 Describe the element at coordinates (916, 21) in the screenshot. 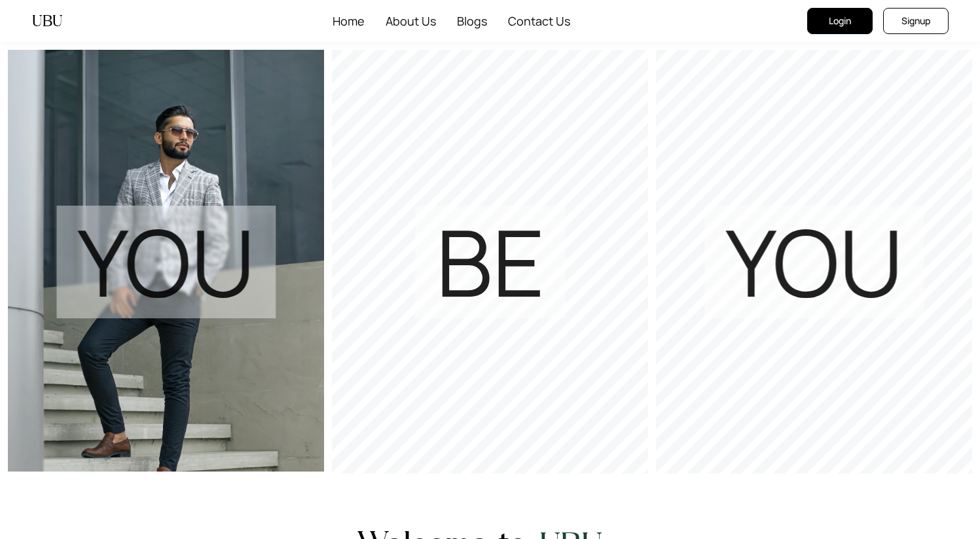

I see `span: Signup` at that location.